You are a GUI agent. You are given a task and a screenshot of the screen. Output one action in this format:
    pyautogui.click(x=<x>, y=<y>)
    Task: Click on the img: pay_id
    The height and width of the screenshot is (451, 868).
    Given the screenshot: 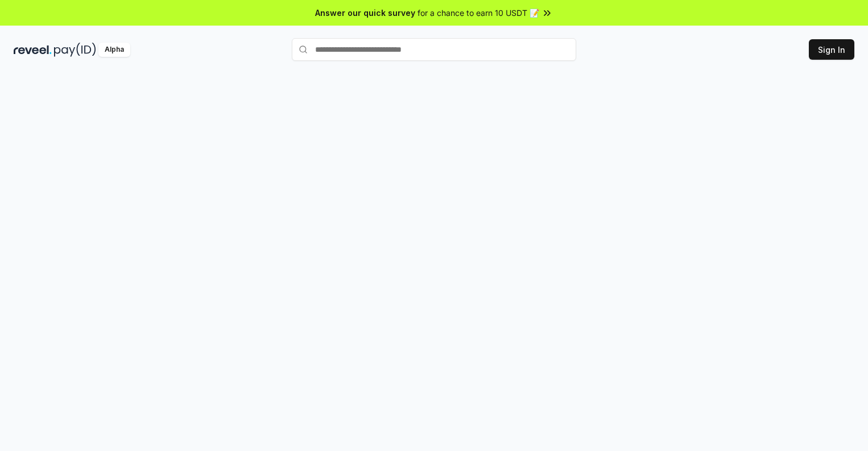 What is the action you would take?
    pyautogui.click(x=75, y=49)
    